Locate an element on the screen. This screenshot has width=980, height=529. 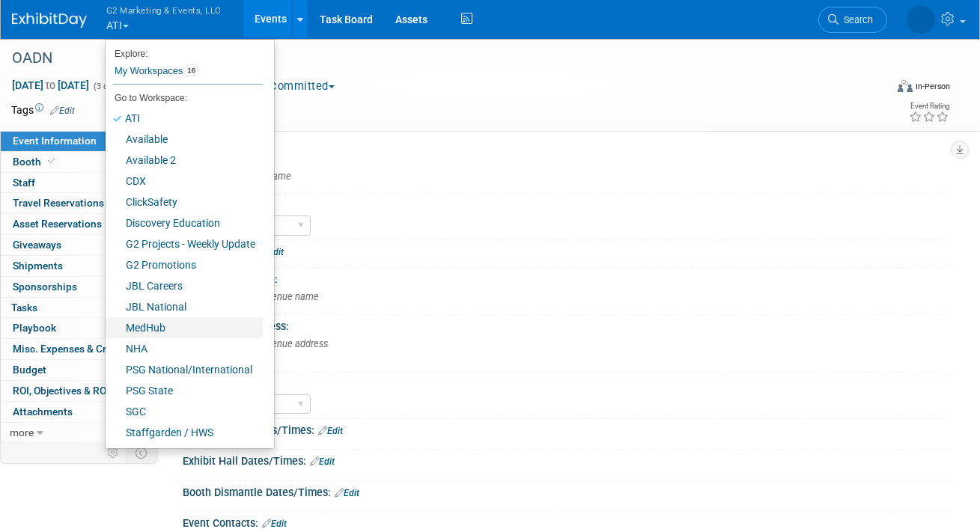
a: Booth is located at coordinates (78, 161).